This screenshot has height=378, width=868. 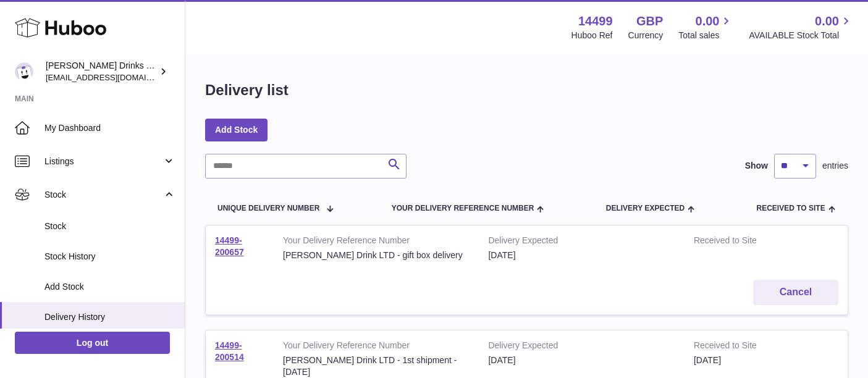 I want to click on button: Cancel, so click(x=795, y=292).